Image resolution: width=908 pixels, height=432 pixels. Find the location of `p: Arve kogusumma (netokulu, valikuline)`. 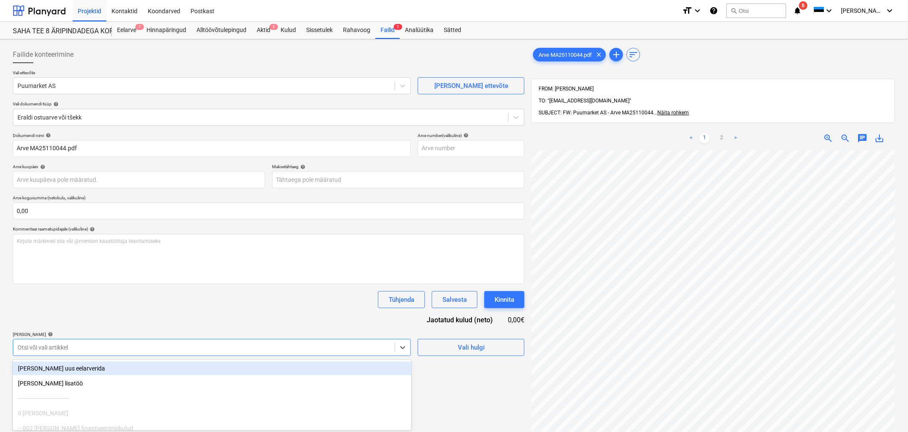

p: Arve kogusumma (netokulu, valikuline) is located at coordinates (269, 199).